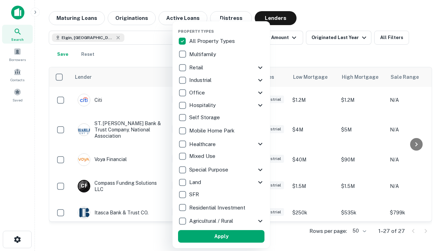 This screenshot has height=251, width=446. What do you see at coordinates (203, 105) in the screenshot?
I see `p: Hospitality` at bounding box center [203, 105].